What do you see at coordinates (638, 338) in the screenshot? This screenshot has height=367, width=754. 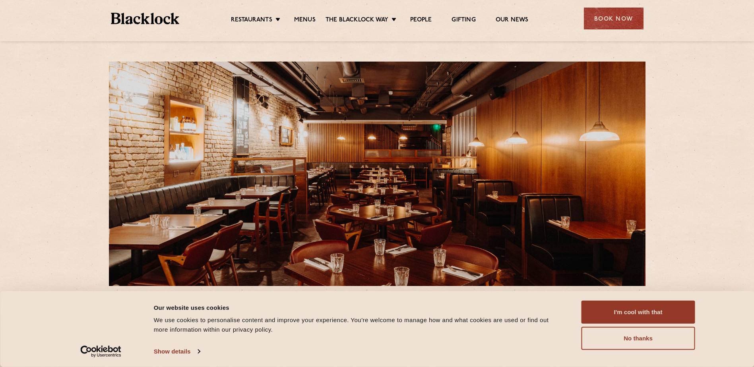 I see `button: No thanks` at bounding box center [638, 338].